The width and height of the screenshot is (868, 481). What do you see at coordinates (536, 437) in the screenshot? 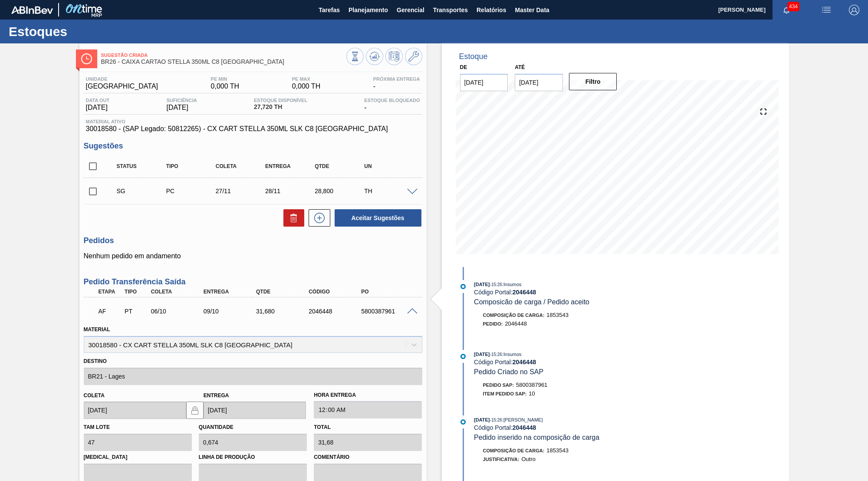
I see `span: Pedido inserido na composição de carga` at bounding box center [536, 437].